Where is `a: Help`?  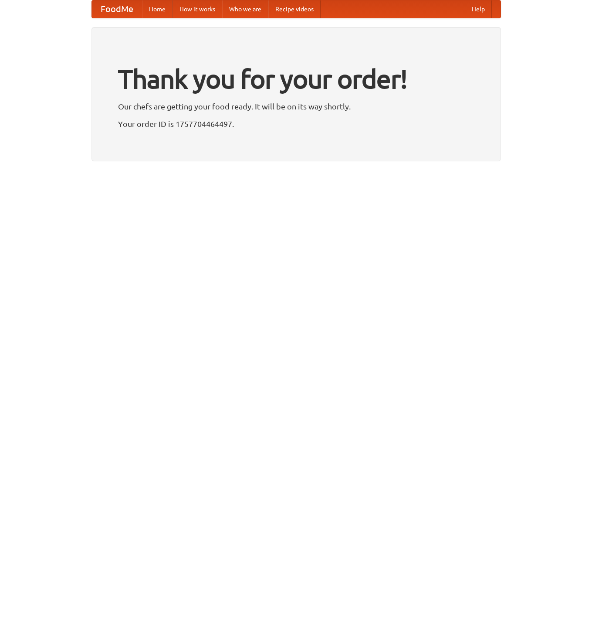 a: Help is located at coordinates (479, 9).